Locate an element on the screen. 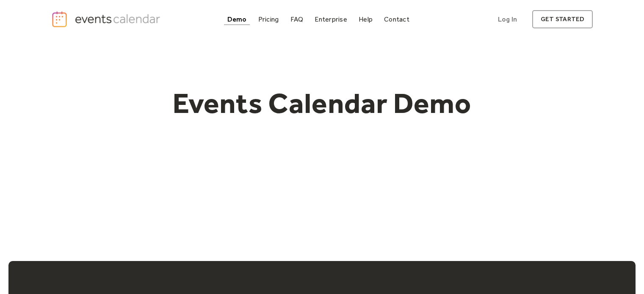 Image resolution: width=644 pixels, height=294 pixels. a: Enterprise is located at coordinates (330, 19).